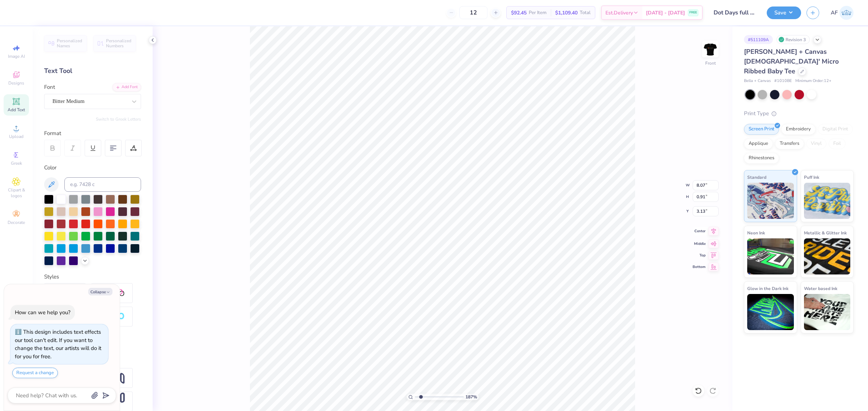  What do you see at coordinates (834, 13) in the screenshot?
I see `span: AF` at bounding box center [834, 13].